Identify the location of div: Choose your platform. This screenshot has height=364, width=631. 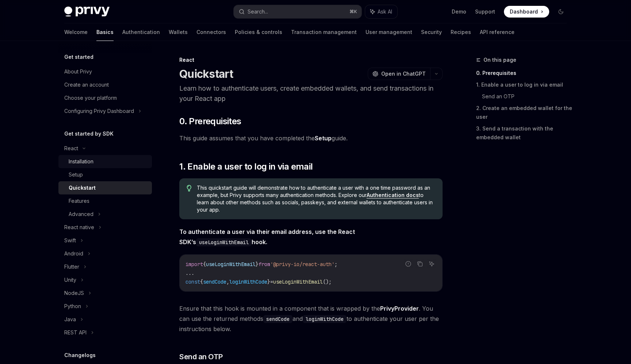
(90, 98).